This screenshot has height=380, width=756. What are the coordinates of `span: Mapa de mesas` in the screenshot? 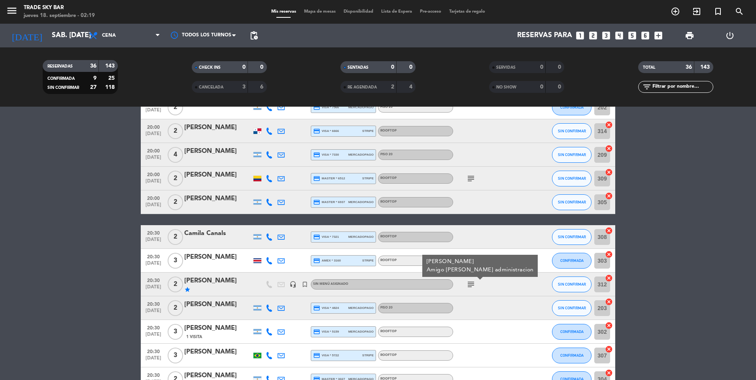 It's located at (320, 11).